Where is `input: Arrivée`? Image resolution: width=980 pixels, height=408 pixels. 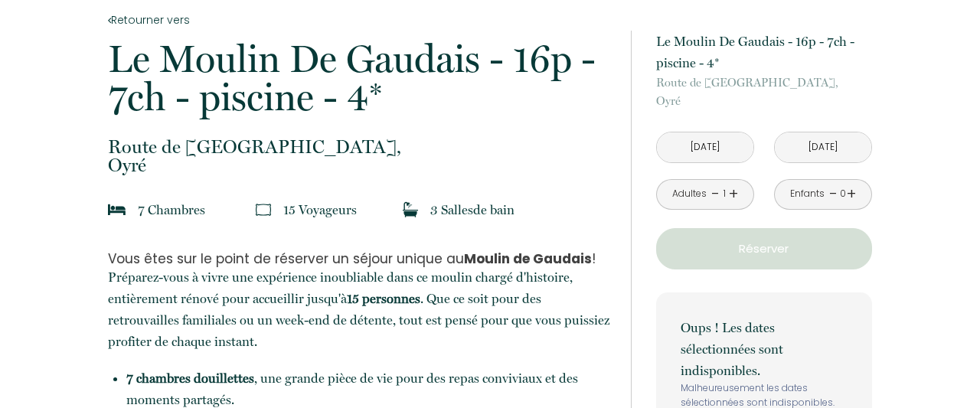
input: Arrivée is located at coordinates (705, 147).